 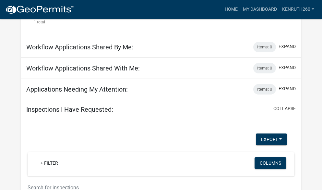 What do you see at coordinates (70, 109) in the screenshot?
I see `h5: Inspections I Have Requested:` at bounding box center [70, 109].